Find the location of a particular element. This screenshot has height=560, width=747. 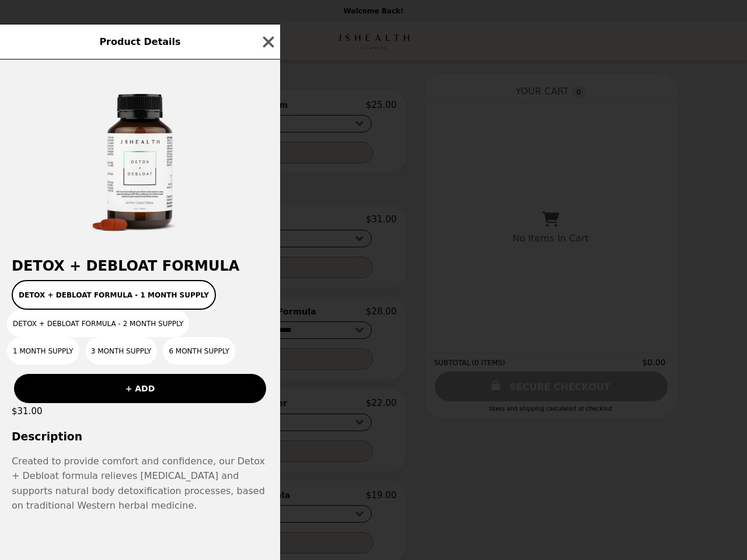

button: 3 Month Supply is located at coordinates (121, 351).